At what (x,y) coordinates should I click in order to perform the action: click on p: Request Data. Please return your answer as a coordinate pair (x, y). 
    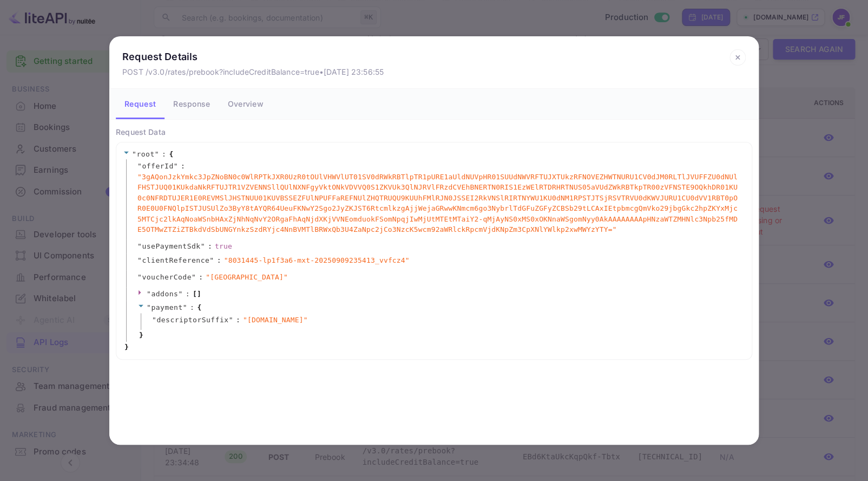
    Looking at the image, I should click on (434, 131).